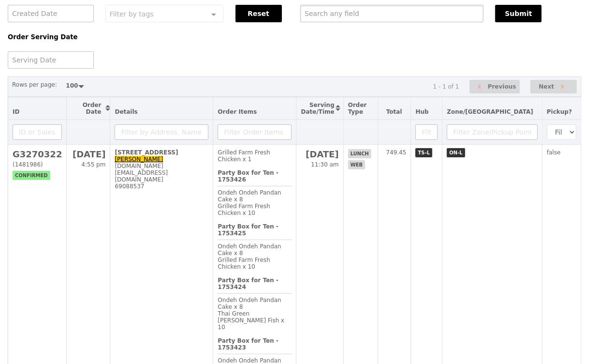 The width and height of the screenshot is (589, 364). What do you see at coordinates (559, 112) in the screenshot?
I see `span: Pickup?` at bounding box center [559, 112].